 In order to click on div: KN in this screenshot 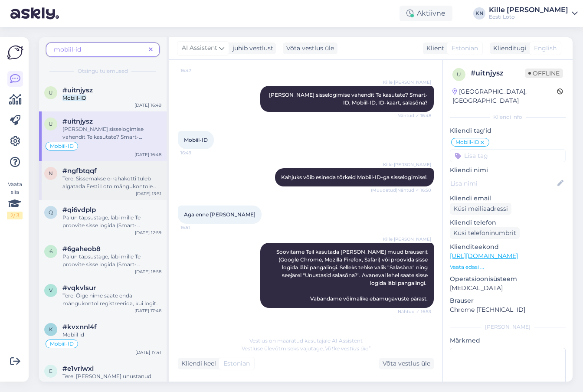, I will do `click(480, 13)`.